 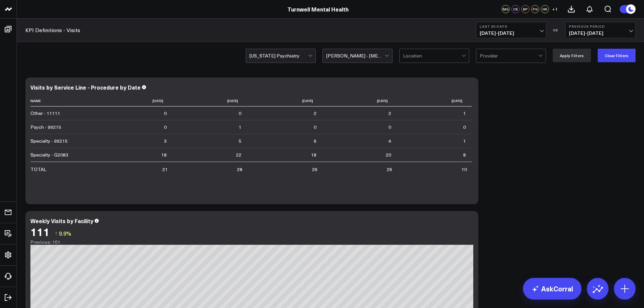 I want to click on div: Previous: 101, so click(x=252, y=242).